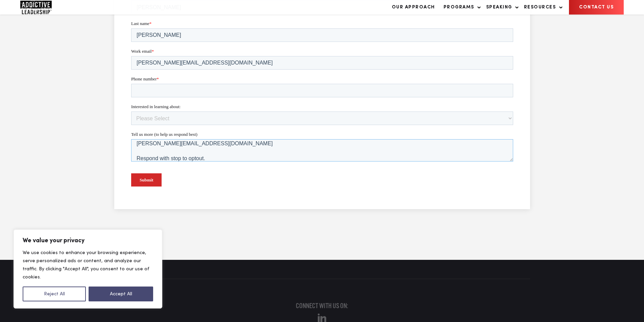  What do you see at coordinates (322, 318) in the screenshot?
I see `img: Linkedin` at bounding box center [322, 318].